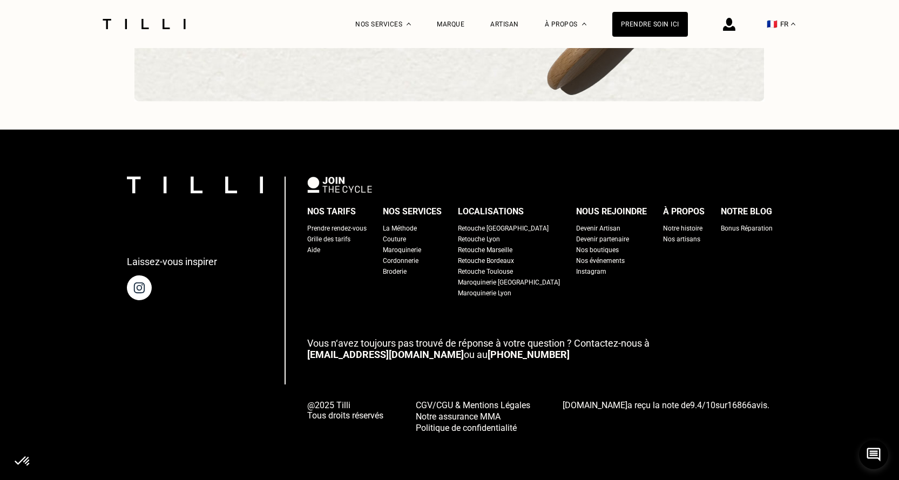 The height and width of the screenshot is (480, 899). What do you see at coordinates (597, 250) in the screenshot?
I see `div: Nos boutiques` at bounding box center [597, 250].